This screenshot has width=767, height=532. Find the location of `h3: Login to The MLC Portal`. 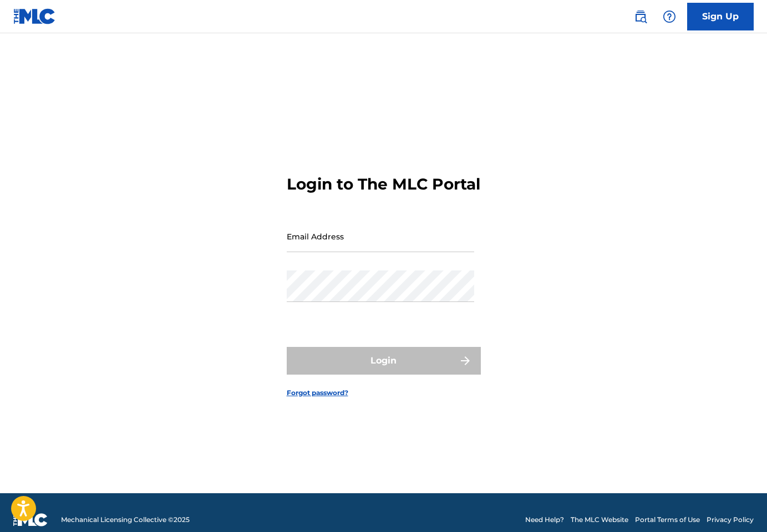

h3: Login to The MLC Portal is located at coordinates (384, 184).